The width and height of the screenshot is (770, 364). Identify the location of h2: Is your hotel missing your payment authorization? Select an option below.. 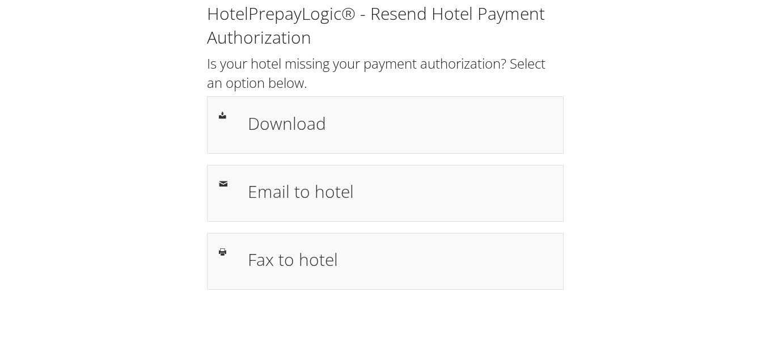
(385, 73).